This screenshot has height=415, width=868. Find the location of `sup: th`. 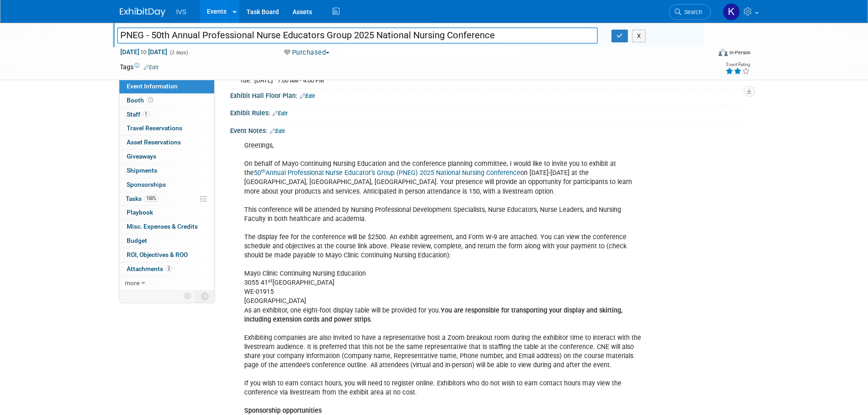

sup: th is located at coordinates (263, 171).